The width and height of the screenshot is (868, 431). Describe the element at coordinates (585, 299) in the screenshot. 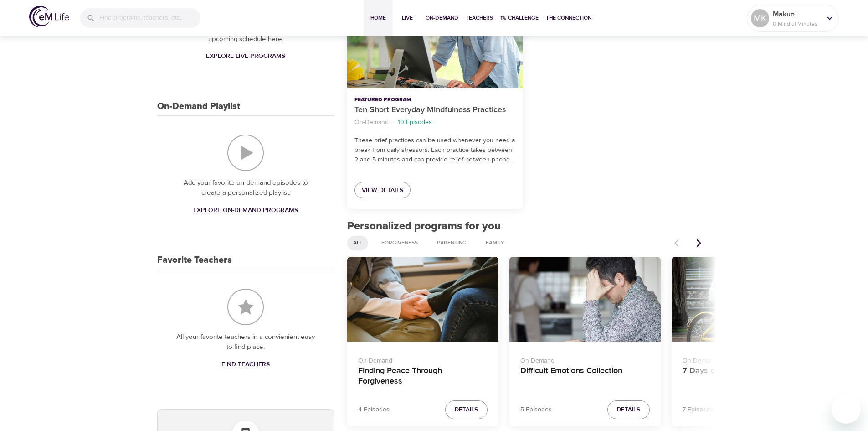

I see `button: Difficult Emotions Collection` at that location.